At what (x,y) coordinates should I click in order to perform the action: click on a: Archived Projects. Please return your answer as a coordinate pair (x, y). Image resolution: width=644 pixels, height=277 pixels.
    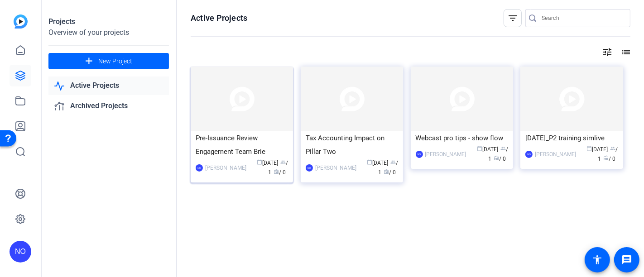
    Looking at the image, I should click on (109, 106).